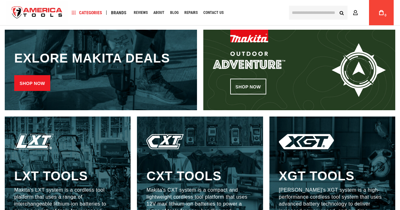 This screenshot has height=210, width=400. What do you see at coordinates (306, 142) in the screenshot?
I see `img: XGT Tools Icon` at bounding box center [306, 142].